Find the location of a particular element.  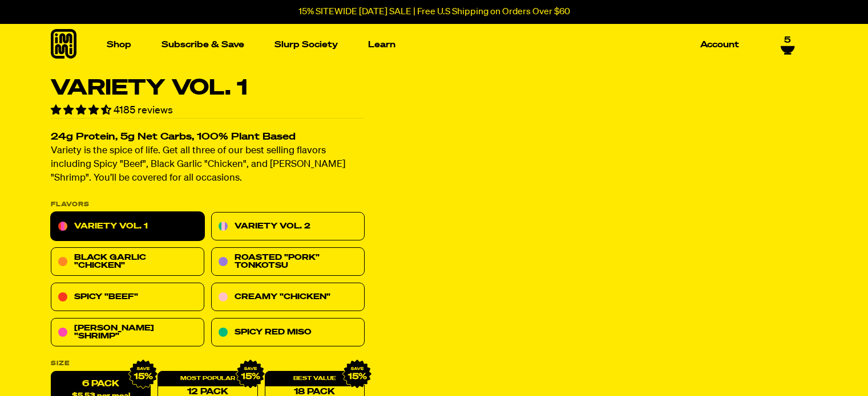

a: Roasted "Pork" Tonkotsu is located at coordinates (288, 262).